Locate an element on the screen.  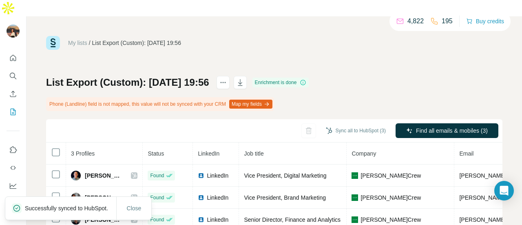
button: actions is located at coordinates (223, 82).